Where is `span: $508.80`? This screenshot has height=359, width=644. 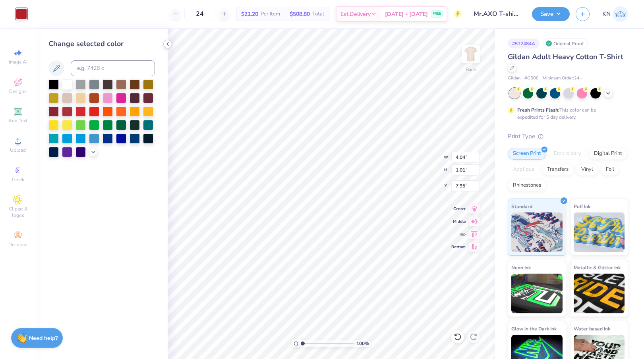 span: $508.80 is located at coordinates (300, 14).